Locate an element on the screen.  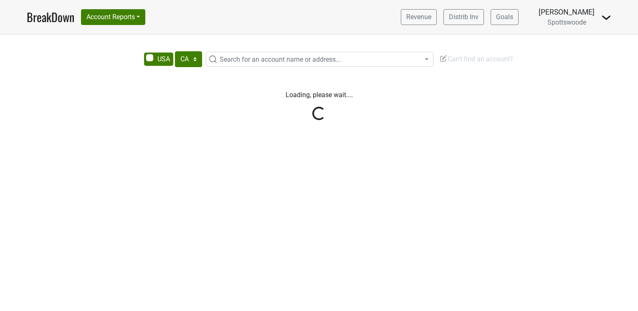
img: Edit is located at coordinates (443, 58).